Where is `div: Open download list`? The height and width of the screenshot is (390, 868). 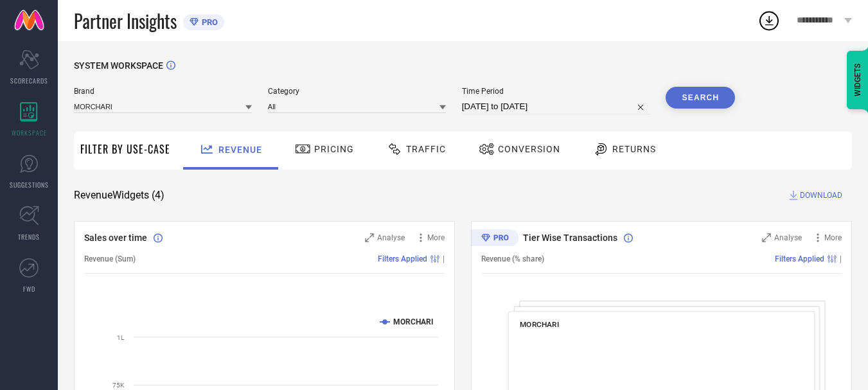
div: Open download list is located at coordinates (769, 21).